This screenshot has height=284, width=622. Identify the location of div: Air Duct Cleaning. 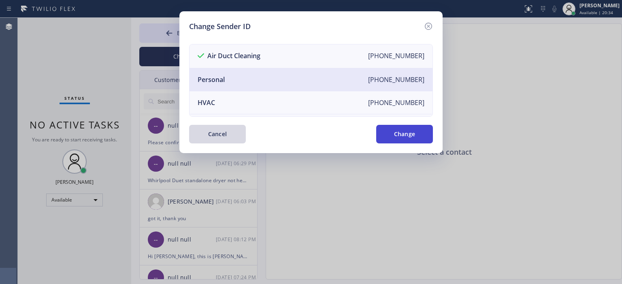
(229, 56).